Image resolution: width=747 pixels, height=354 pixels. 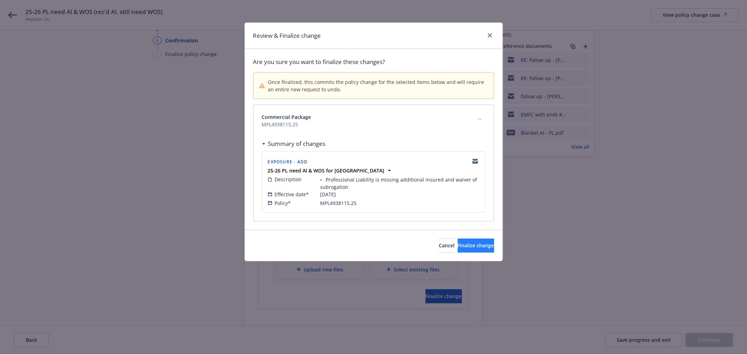 What do you see at coordinates (475, 161) in the screenshot?
I see `a: copyLogging` at bounding box center [475, 161].